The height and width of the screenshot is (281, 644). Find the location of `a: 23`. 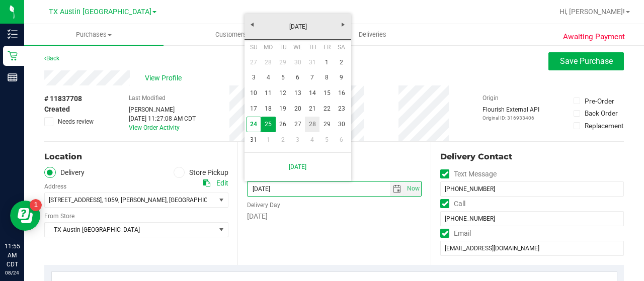

a: 23 is located at coordinates (341, 109).